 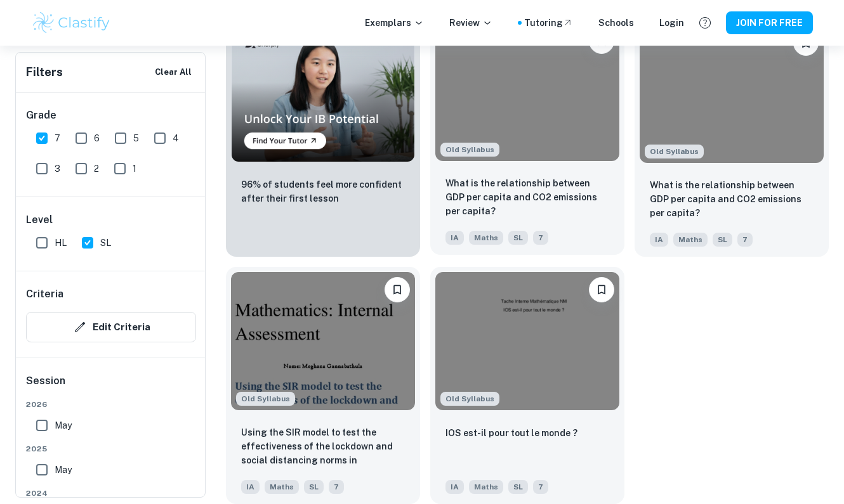 I want to click on img: Maths IA example thumbnail: IOS est-il pour tout le monde ?, so click(x=527, y=340).